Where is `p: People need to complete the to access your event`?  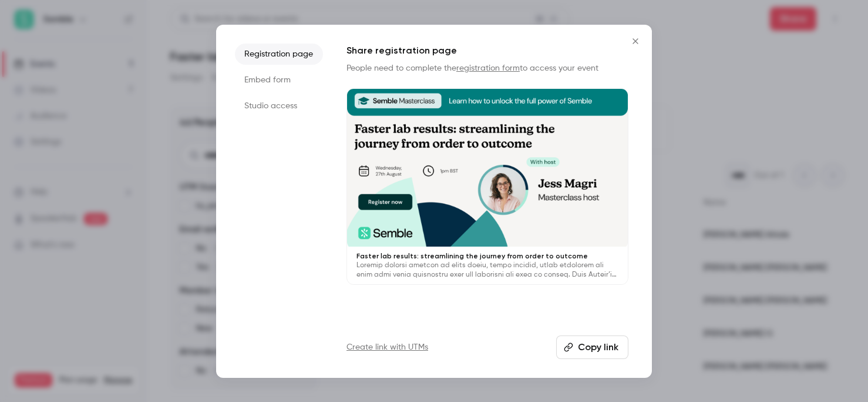 p: People need to complete the to access your event is located at coordinates (487, 68).